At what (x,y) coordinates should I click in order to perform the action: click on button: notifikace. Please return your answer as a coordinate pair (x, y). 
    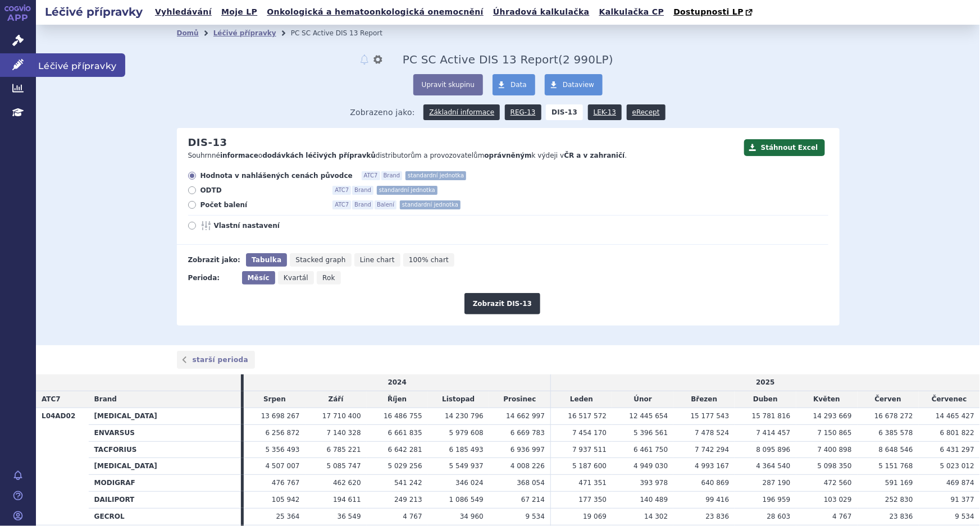
    Looking at the image, I should click on (364, 59).